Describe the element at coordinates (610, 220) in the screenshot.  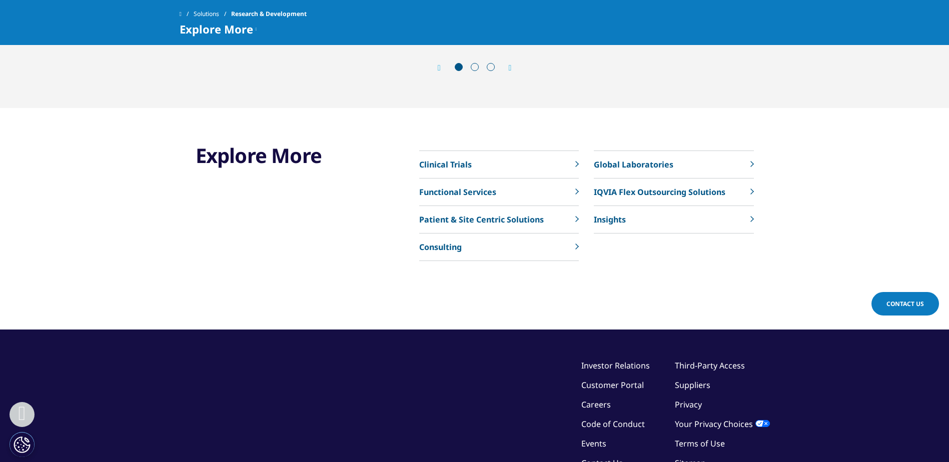
I see `p: Insights` at that location.